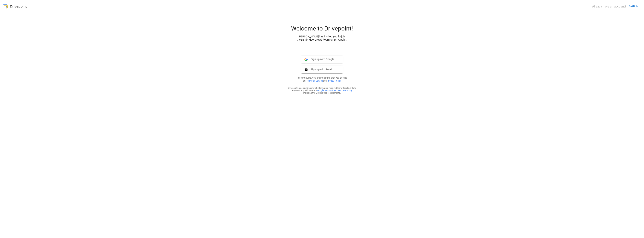 This screenshot has width=644, height=238. Describe the element at coordinates (322, 90) in the screenshot. I see `div: Drivepoint's use and transfer of information received from Google APIs to any other app will adhe...` at that location.